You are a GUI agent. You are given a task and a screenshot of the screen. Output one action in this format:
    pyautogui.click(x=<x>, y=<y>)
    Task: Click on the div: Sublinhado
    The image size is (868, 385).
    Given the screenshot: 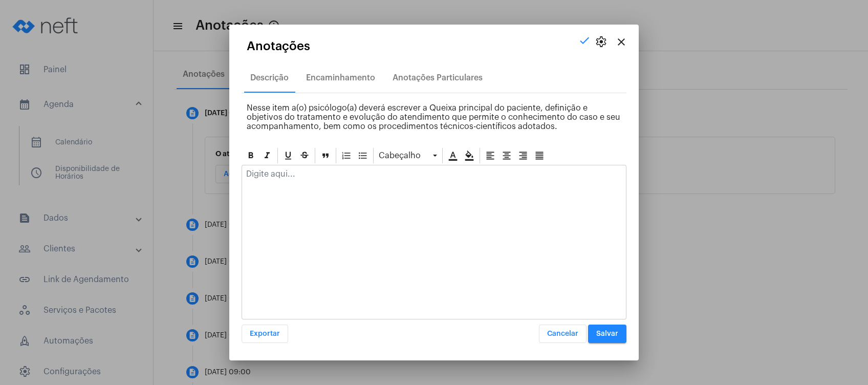 What is the action you would take?
    pyautogui.click(x=288, y=156)
    